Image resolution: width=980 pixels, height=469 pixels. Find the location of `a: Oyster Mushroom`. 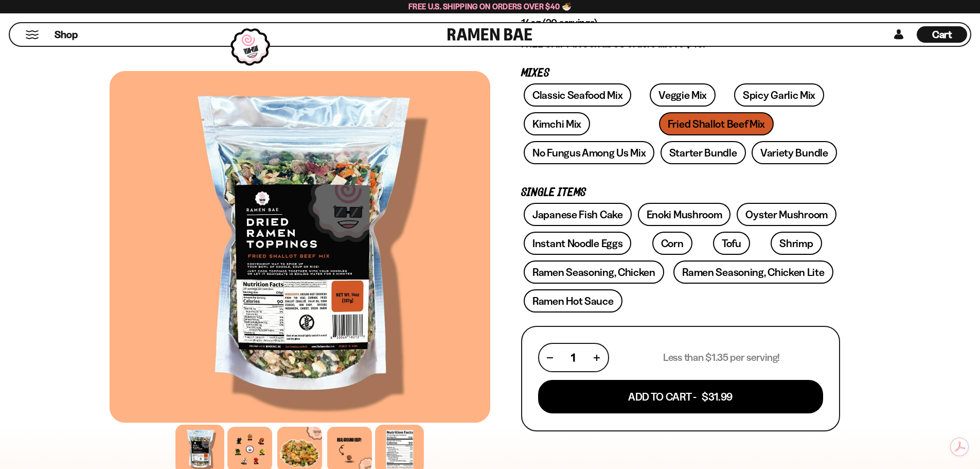

a: Oyster Mushroom is located at coordinates (787, 214).